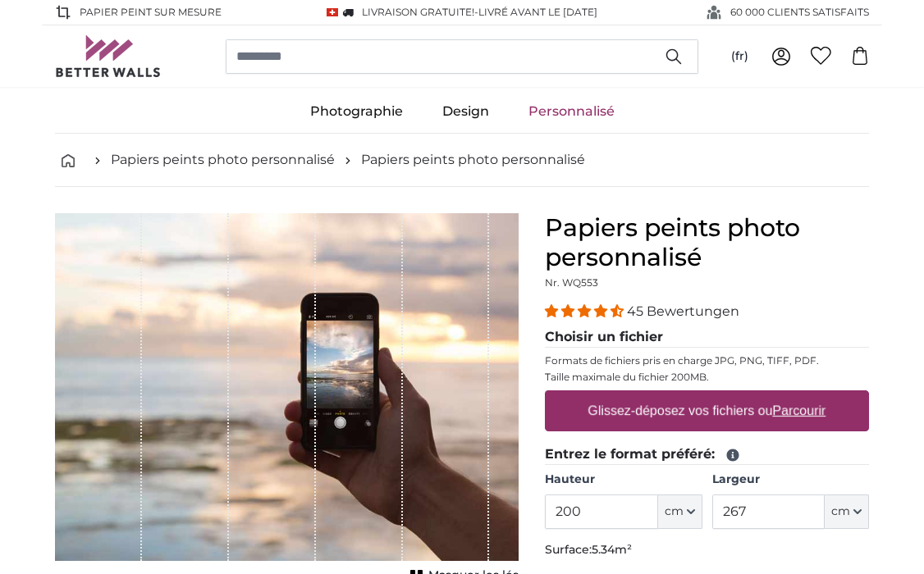  What do you see at coordinates (612, 549) in the screenshot?
I see `span: 5.34m²` at bounding box center [612, 549].